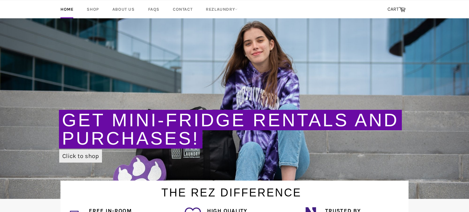 The height and width of the screenshot is (212, 469). I want to click on a: Click to shop, so click(81, 156).